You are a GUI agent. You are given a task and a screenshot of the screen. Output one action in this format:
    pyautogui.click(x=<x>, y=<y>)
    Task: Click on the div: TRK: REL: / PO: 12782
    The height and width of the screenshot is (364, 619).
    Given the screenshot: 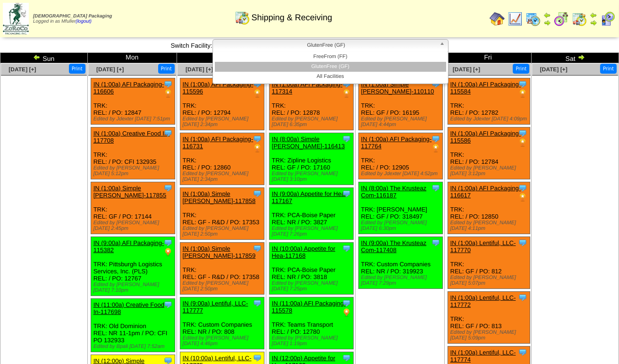 What is the action you would take?
    pyautogui.click(x=489, y=102)
    